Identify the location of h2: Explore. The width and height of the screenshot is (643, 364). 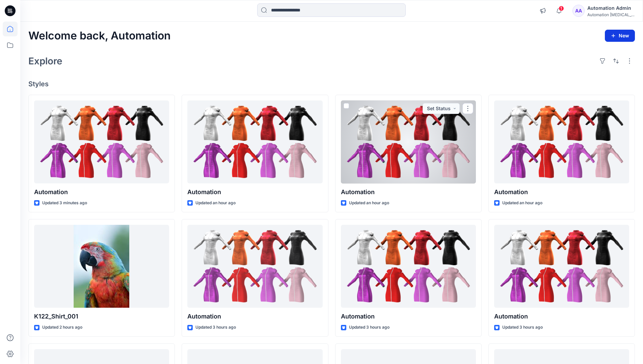
(45, 61).